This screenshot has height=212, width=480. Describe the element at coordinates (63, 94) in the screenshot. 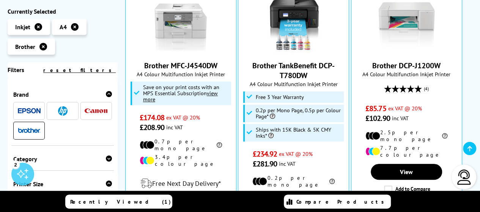

I see `div: Brand` at that location.